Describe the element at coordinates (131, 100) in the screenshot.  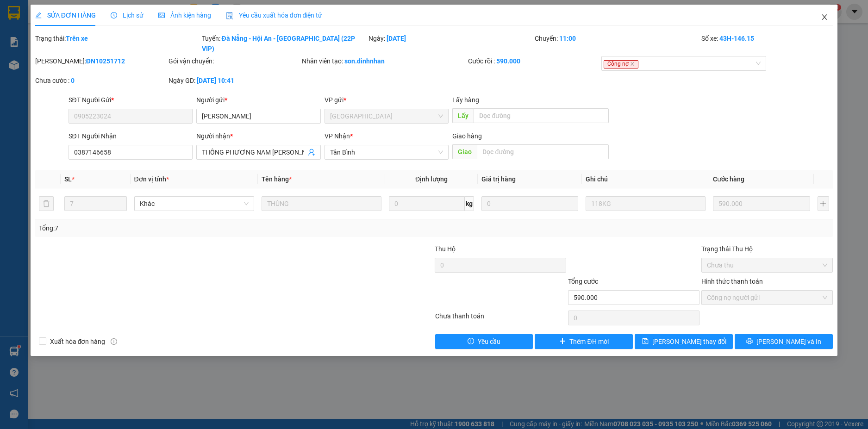
I see `div: SĐT Người Gửi` at that location.